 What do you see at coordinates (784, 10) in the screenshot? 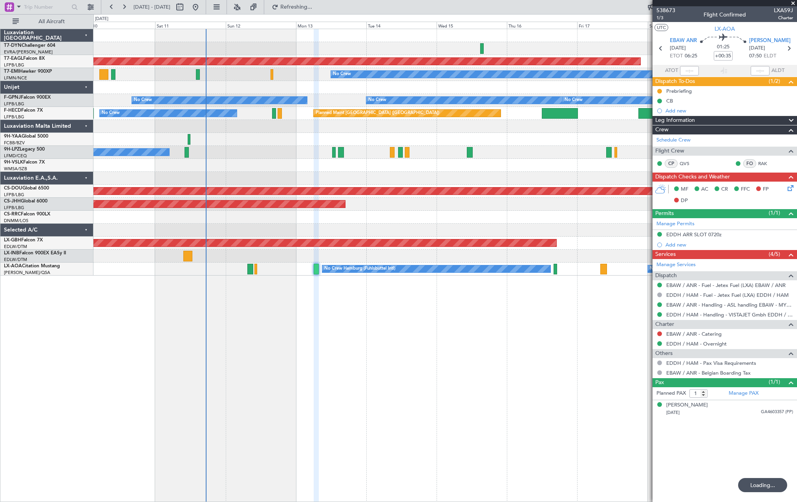
I see `span: LXA59J` at bounding box center [784, 10].